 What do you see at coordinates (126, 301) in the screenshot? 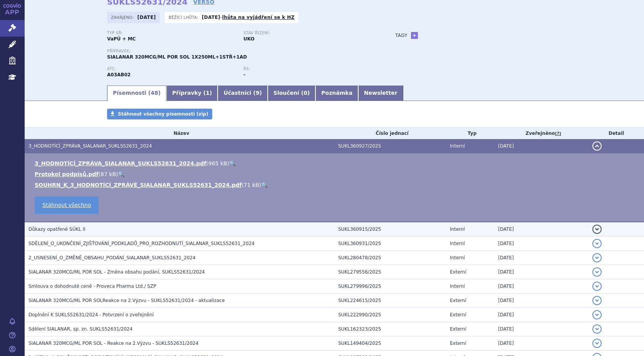
I see `span: SIALANAR 320MCG/ML POR SOLReakce na 2.Výzvu - SUKLS52631/2024 - aktualizace` at bounding box center [126, 301].